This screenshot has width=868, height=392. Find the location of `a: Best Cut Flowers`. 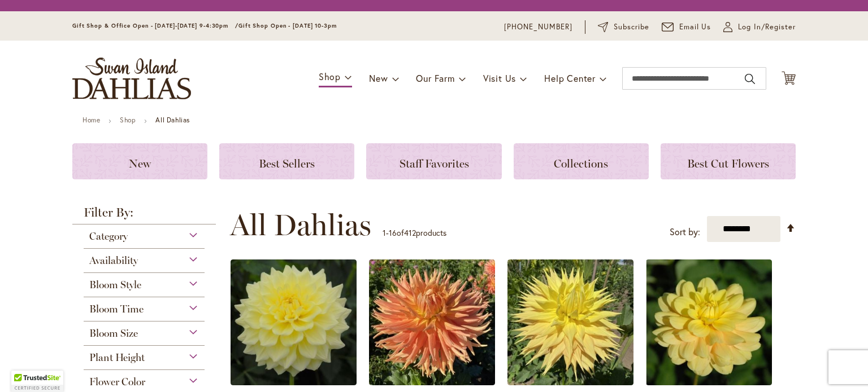

a: Best Cut Flowers is located at coordinates (727, 161).